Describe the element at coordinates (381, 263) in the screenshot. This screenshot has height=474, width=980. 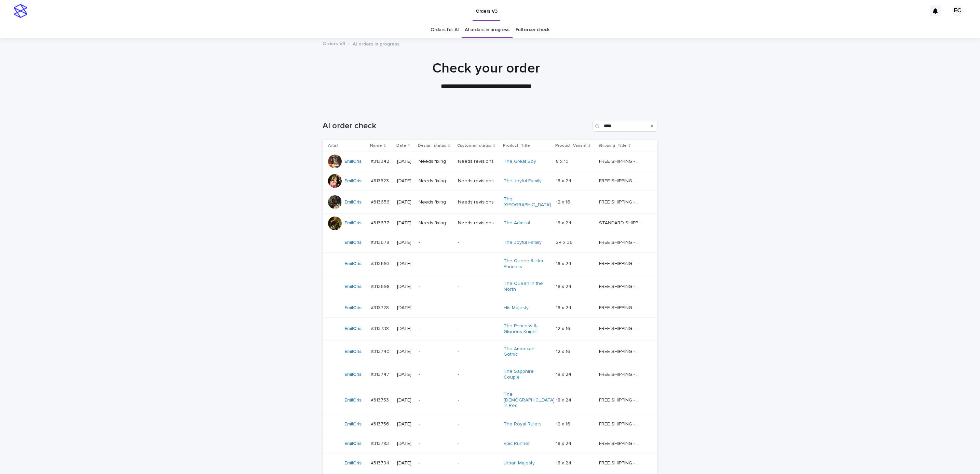
I see `p: #313693` at that location.